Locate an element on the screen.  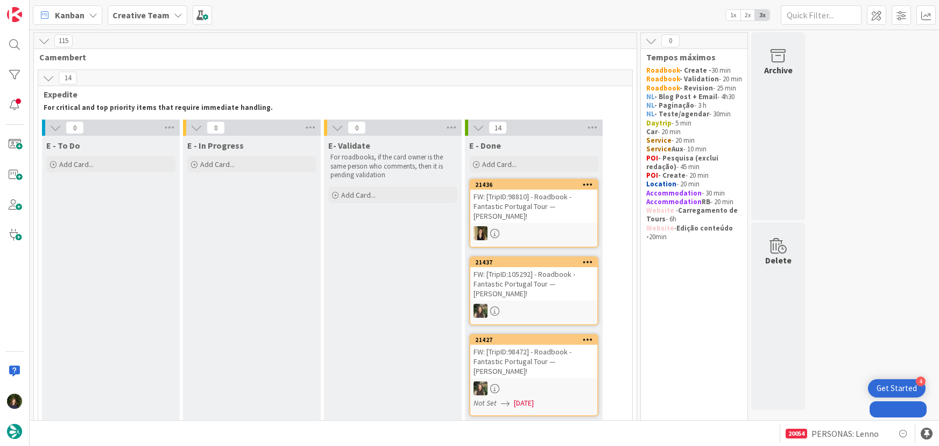
strong: RB is located at coordinates (706, 201).